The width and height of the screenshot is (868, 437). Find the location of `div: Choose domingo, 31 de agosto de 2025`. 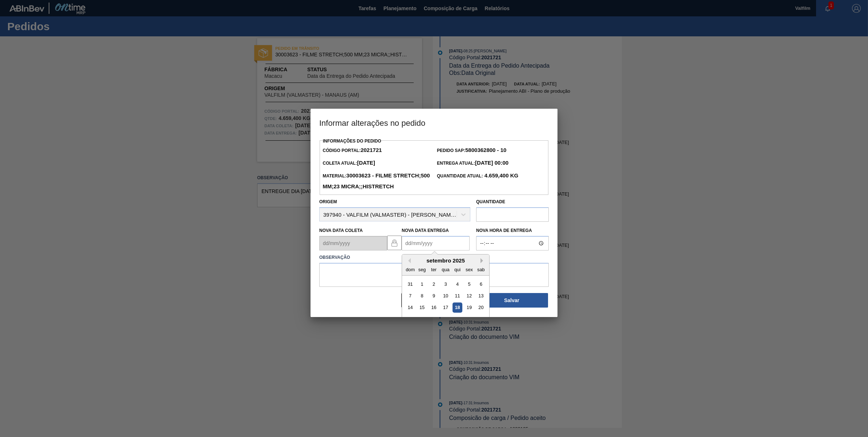

div: Choose domingo, 31 de agosto de 2025 is located at coordinates (410, 284).